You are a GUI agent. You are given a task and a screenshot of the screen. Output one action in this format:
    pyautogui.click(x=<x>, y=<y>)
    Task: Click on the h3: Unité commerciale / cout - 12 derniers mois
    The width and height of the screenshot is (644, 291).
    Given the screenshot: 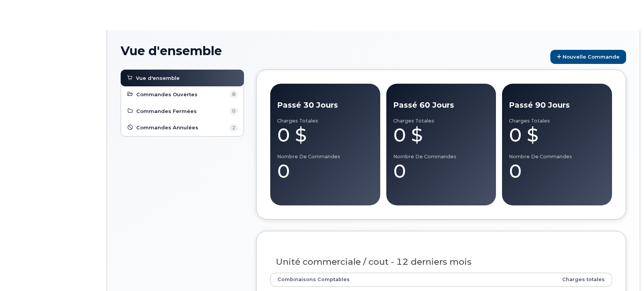 What is the action you would take?
    pyautogui.click(x=441, y=262)
    